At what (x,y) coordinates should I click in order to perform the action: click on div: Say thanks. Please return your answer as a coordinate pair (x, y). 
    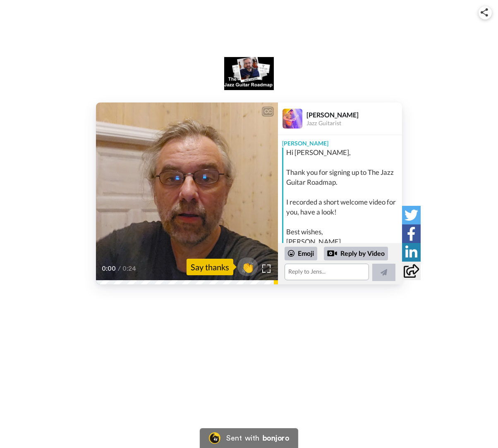
    Looking at the image, I should click on (210, 267).